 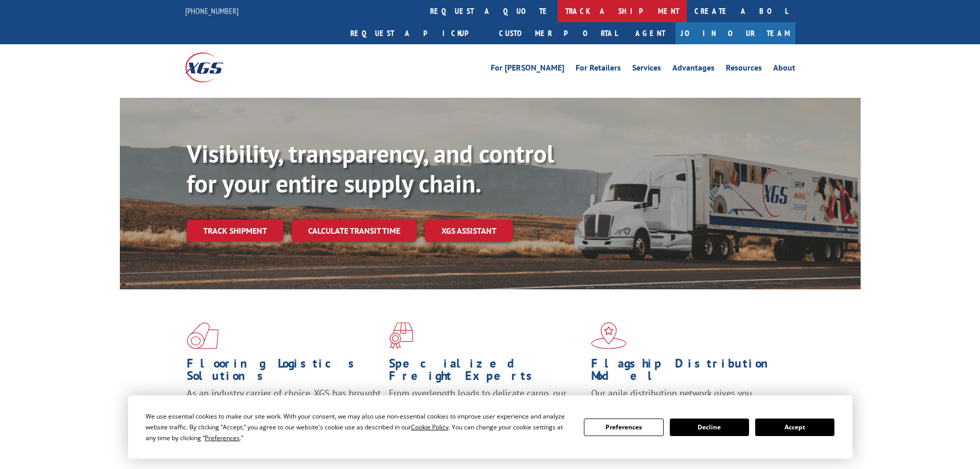 What do you see at coordinates (486, 372) in the screenshot?
I see `h1: Specialized Freight Experts` at bounding box center [486, 372].